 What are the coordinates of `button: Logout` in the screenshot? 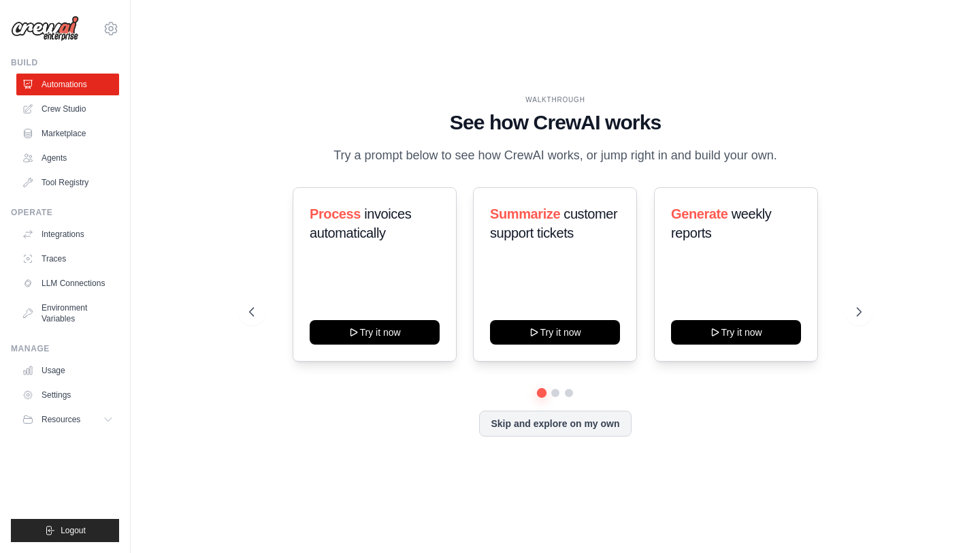 It's located at (65, 530).